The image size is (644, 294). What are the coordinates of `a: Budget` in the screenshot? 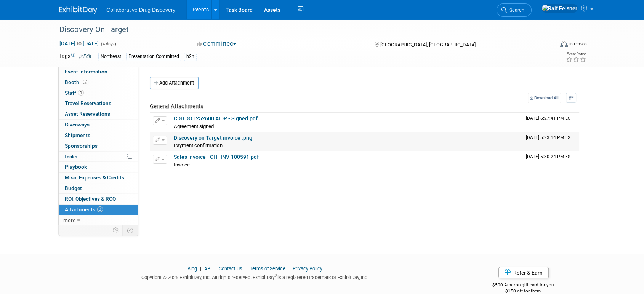 It's located at (98, 188).